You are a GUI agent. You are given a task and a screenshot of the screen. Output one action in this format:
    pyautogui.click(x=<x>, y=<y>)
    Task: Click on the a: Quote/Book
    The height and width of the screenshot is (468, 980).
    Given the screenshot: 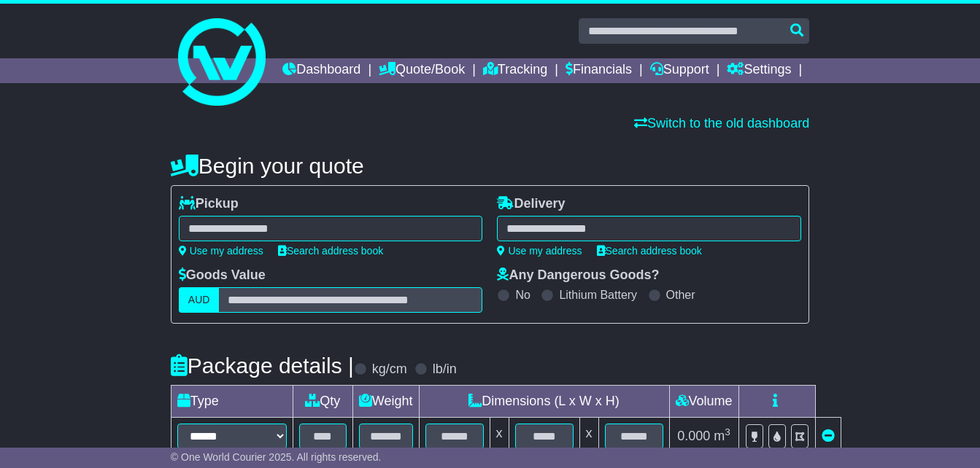 What is the action you would take?
    pyautogui.click(x=422, y=71)
    